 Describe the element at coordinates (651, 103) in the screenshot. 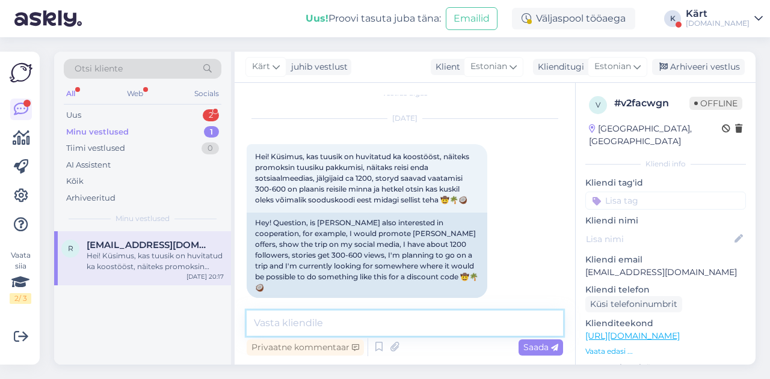

I see `div: # v2facwgn` at that location.